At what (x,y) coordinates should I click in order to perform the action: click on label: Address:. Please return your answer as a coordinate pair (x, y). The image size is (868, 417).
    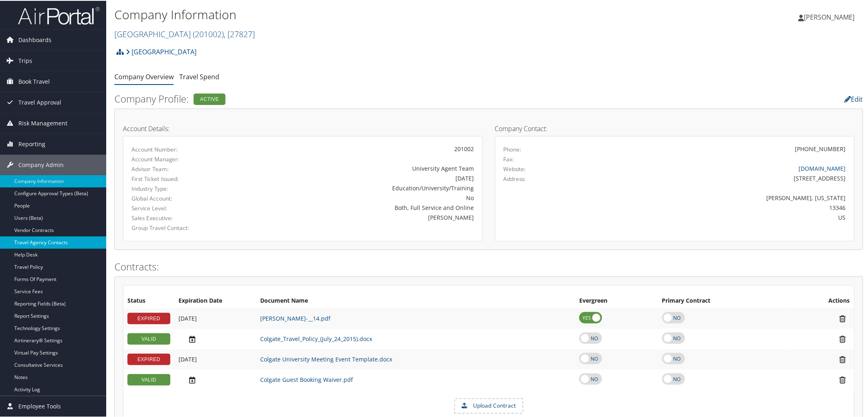
    Looking at the image, I should click on (515, 178).